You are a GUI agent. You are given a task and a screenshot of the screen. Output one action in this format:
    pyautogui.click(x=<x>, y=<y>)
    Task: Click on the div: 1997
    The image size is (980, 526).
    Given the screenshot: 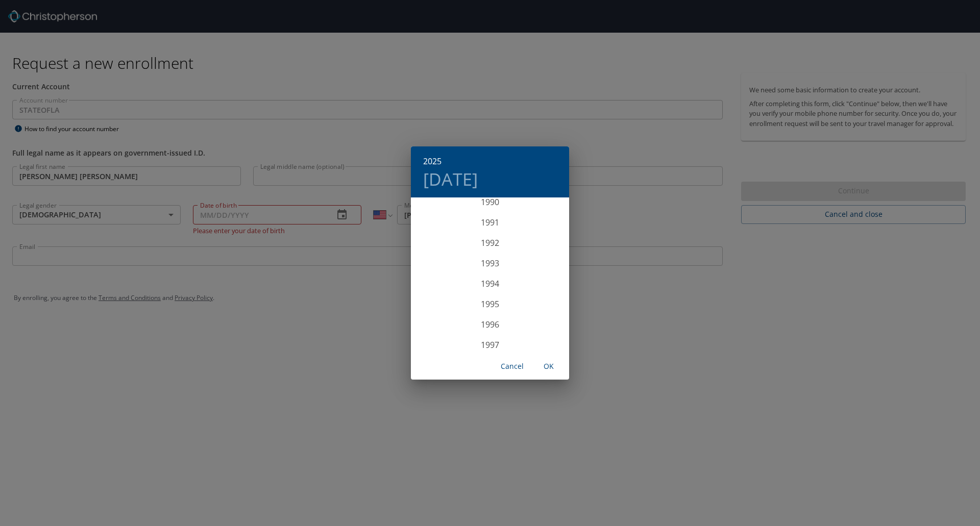 What is the action you would take?
    pyautogui.click(x=490, y=345)
    